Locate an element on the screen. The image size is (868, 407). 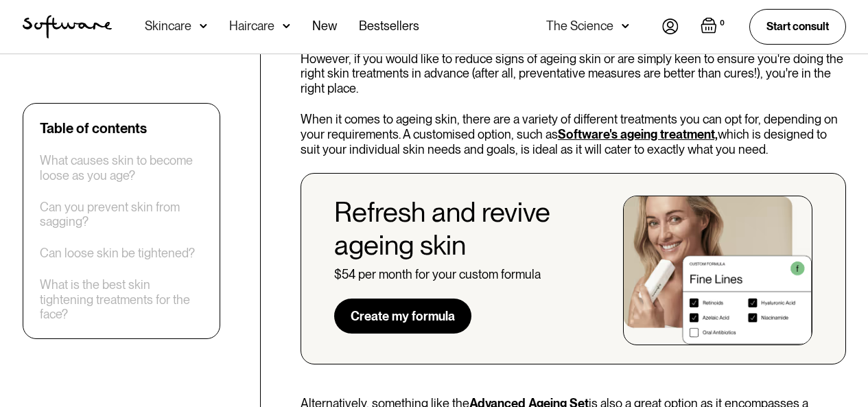
a: What causes skin to become loose as you age? is located at coordinates (122, 167).